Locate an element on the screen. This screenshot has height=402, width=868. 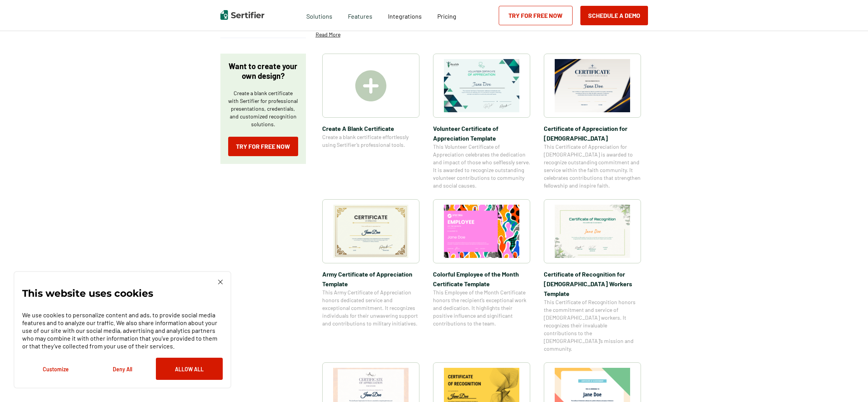
div: Chat Widget is located at coordinates (849, 383).